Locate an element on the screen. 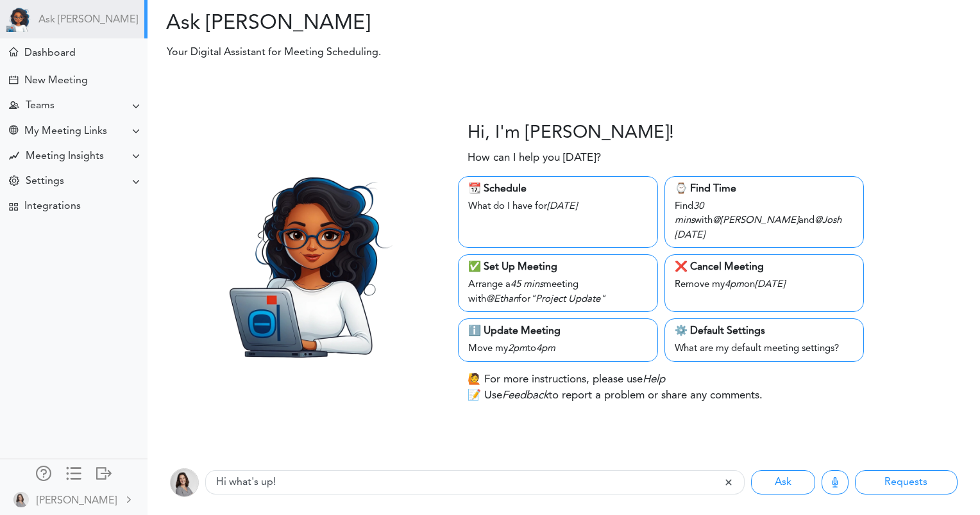 This screenshot has height=515, width=980. i: 45 mins is located at coordinates (526, 284).